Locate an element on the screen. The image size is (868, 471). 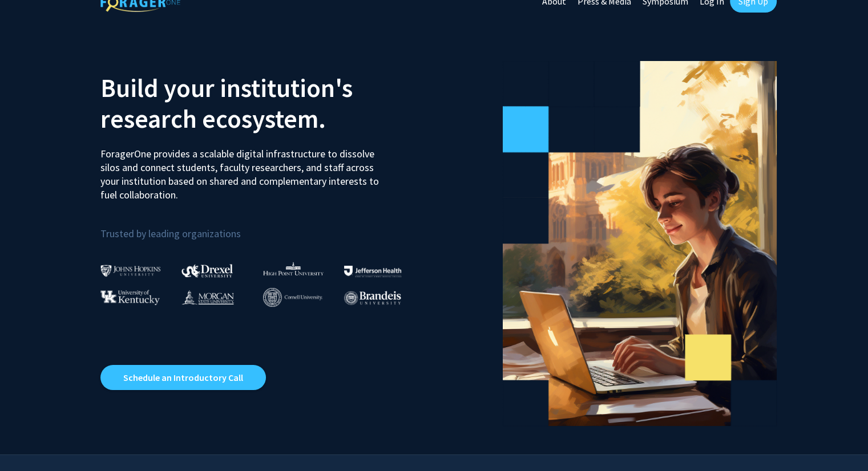
img: High Point University is located at coordinates (293, 269).